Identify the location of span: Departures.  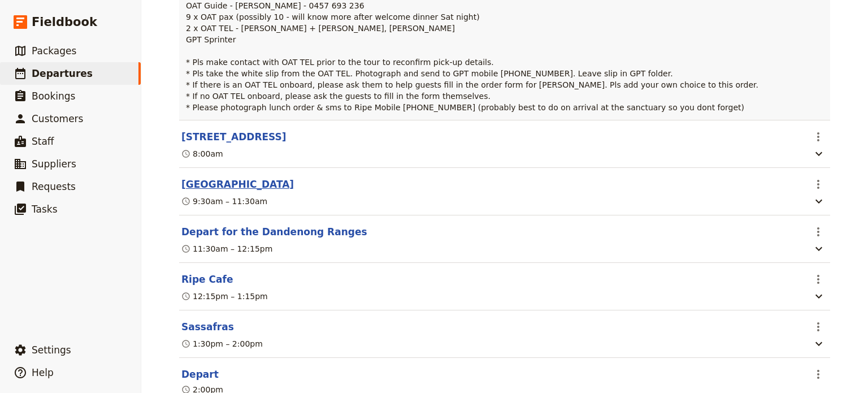
(62, 74).